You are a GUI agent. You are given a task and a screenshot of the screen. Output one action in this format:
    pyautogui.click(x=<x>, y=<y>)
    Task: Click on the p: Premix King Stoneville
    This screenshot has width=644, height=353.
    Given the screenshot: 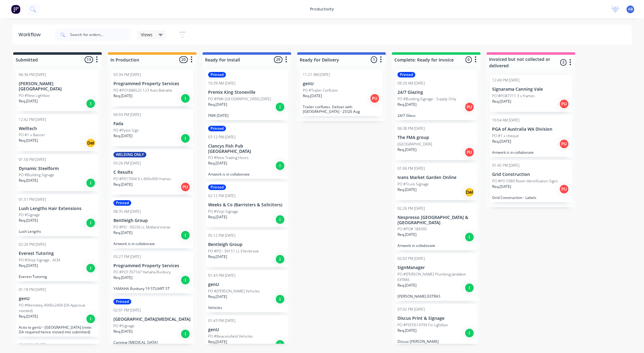 What is the action you would take?
    pyautogui.click(x=247, y=92)
    